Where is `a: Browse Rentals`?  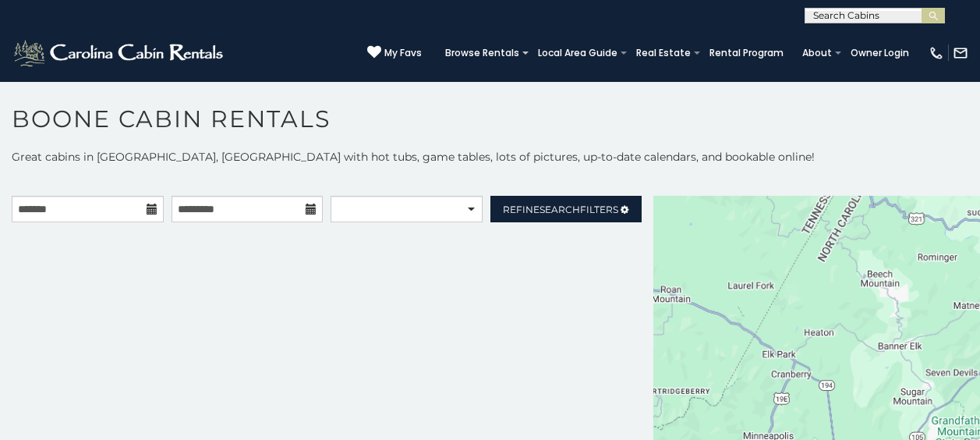
a: Browse Rentals is located at coordinates (482, 53).